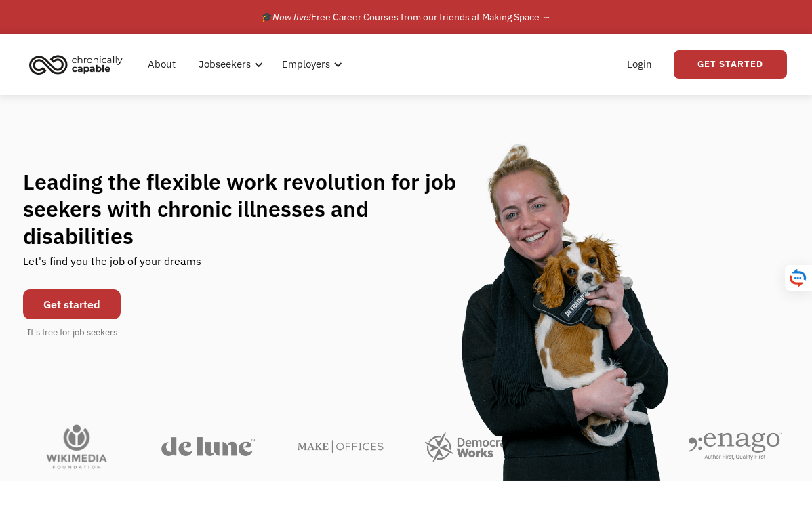 The width and height of the screenshot is (812, 530). What do you see at coordinates (112, 266) in the screenshot?
I see `div: Let's find you the job of your dreams` at bounding box center [112, 266].